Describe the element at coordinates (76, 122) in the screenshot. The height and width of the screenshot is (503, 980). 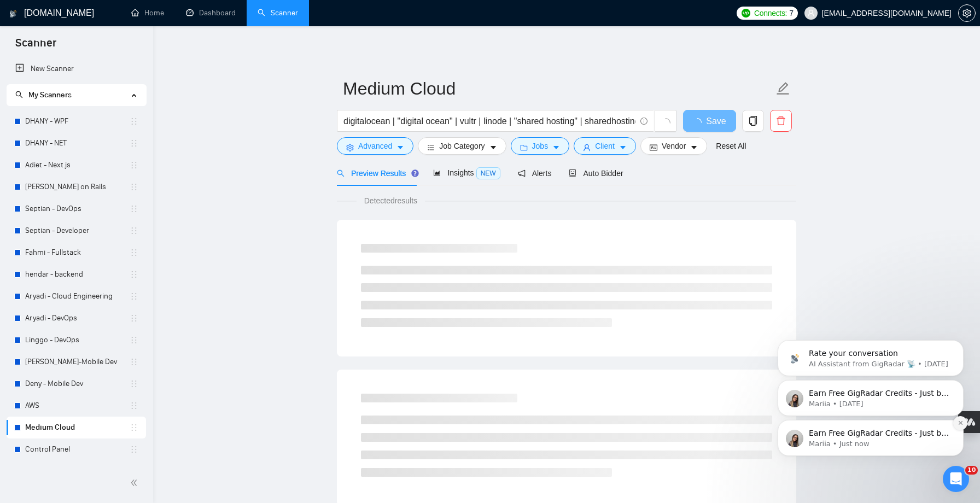
I see `li: DHANY - WPF` at that location.